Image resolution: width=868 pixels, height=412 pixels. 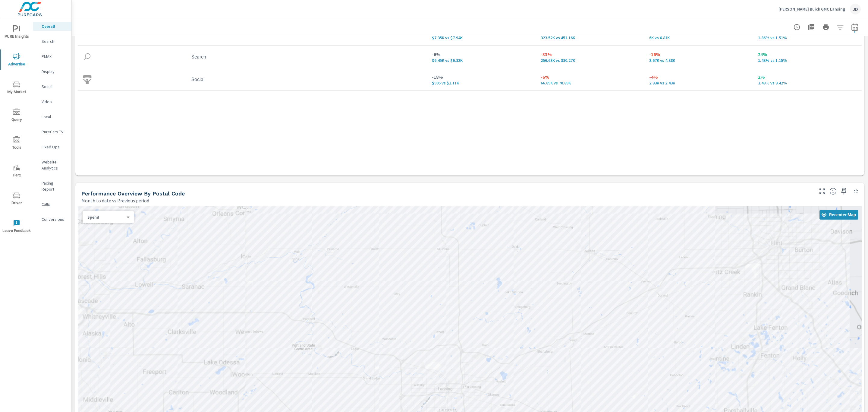 I want to click on p: 3.49% vs 3.42%, so click(x=808, y=83).